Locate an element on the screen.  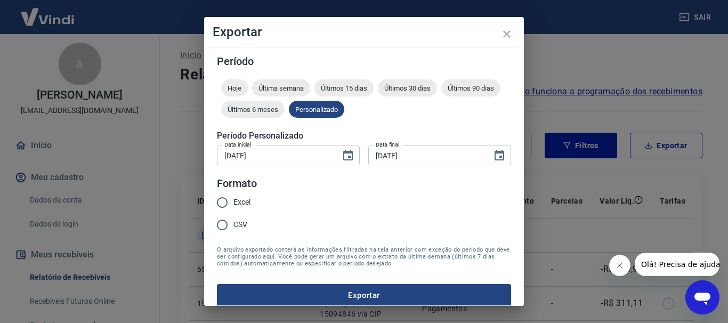
button: Exportar is located at coordinates (364, 295).